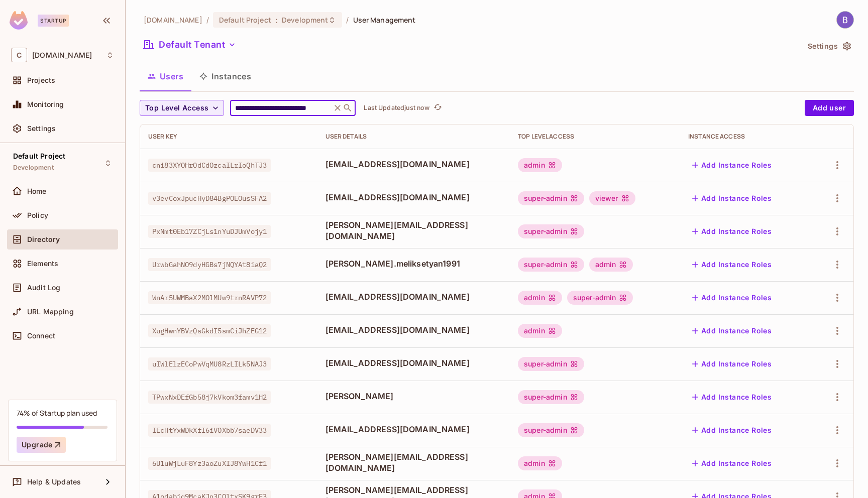 The height and width of the screenshot is (498, 868). I want to click on button: Settings, so click(829, 46).